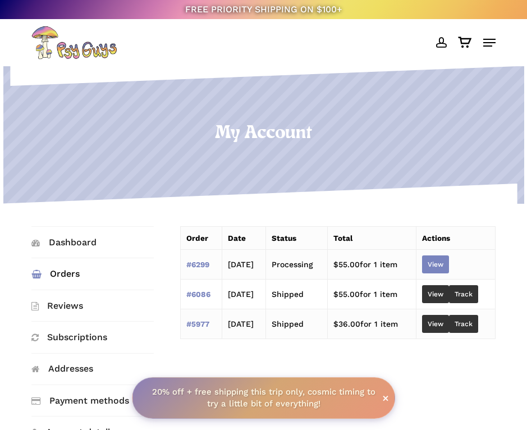 Image resolution: width=527 pixels, height=430 pixels. Describe the element at coordinates (296, 264) in the screenshot. I see `td: Processing` at that location.